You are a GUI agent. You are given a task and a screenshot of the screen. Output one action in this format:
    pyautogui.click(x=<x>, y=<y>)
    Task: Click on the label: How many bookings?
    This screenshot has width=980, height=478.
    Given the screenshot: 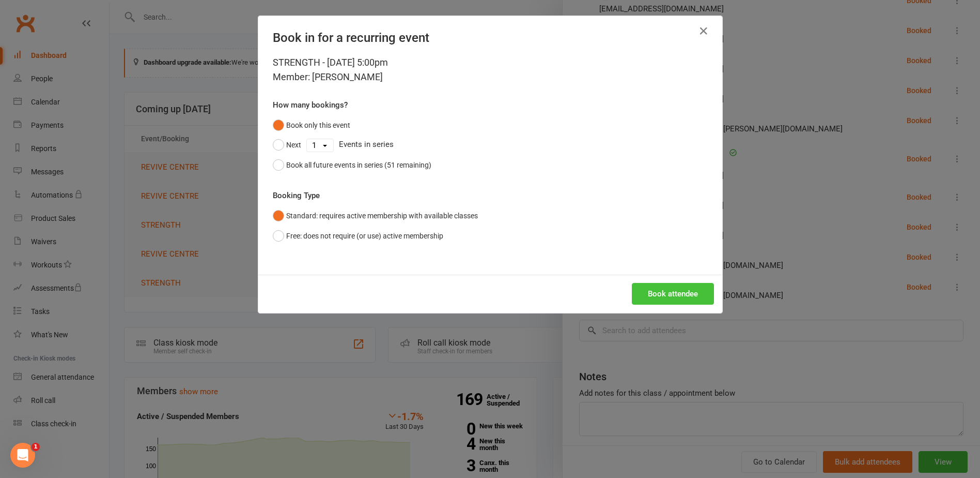 What is the action you would take?
    pyautogui.click(x=310, y=105)
    